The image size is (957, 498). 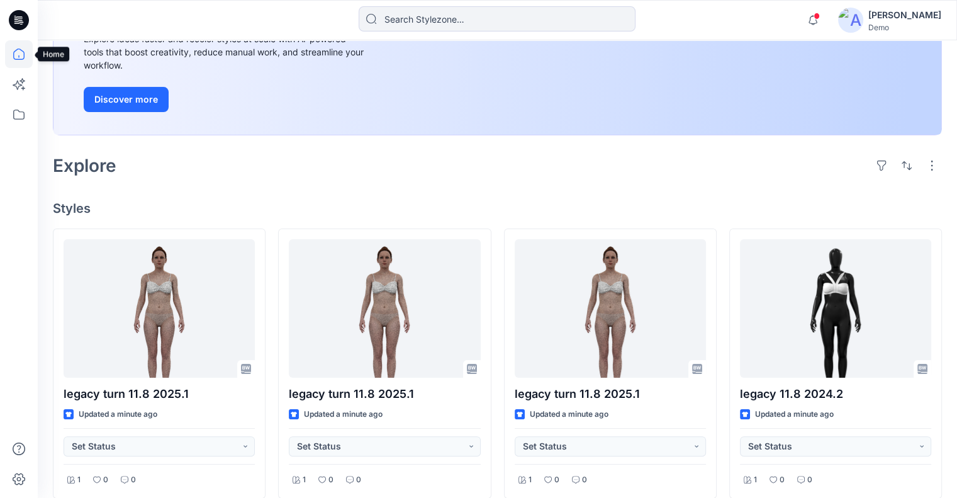 What do you see at coordinates (850, 20) in the screenshot?
I see `img: avatar` at bounding box center [850, 20].